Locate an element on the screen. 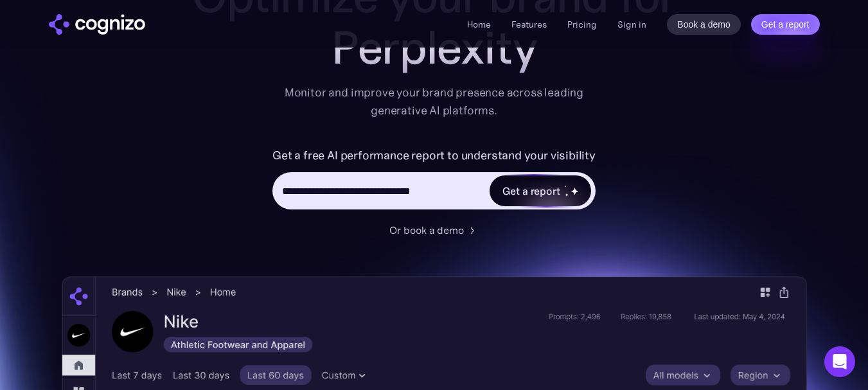  div: Open Intercom Messenger is located at coordinates (840, 361).